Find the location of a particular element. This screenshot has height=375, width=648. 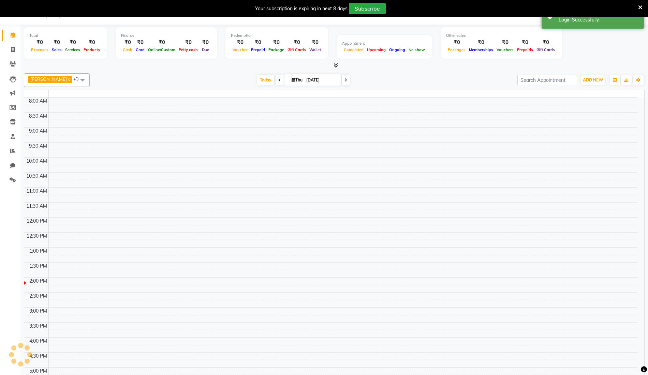

div: Appointment is located at coordinates (385, 43).